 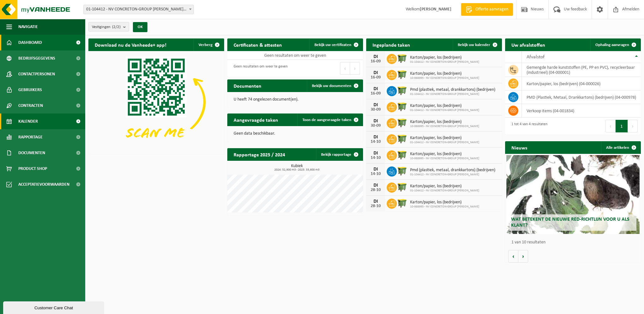 What do you see at coordinates (345, 69) in the screenshot?
I see `button: Previous` at bounding box center [345, 69].